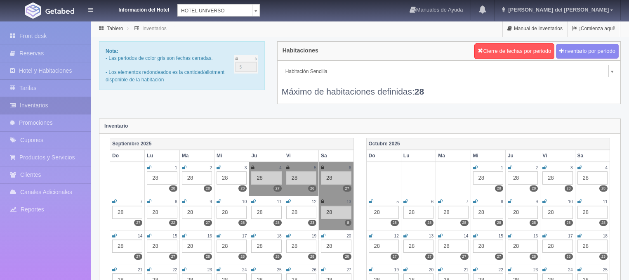 The image size is (629, 280). What do you see at coordinates (488, 155) in the screenshot?
I see `th: Mi` at bounding box center [488, 155].